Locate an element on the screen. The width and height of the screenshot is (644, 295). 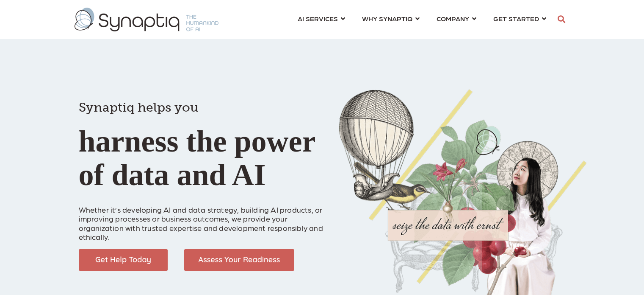
nav: menu is located at coordinates (422, 20).